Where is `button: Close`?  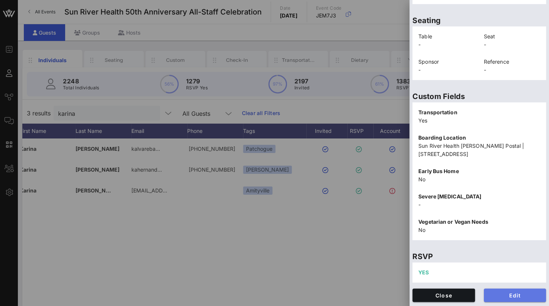
button: Close is located at coordinates (444, 295).